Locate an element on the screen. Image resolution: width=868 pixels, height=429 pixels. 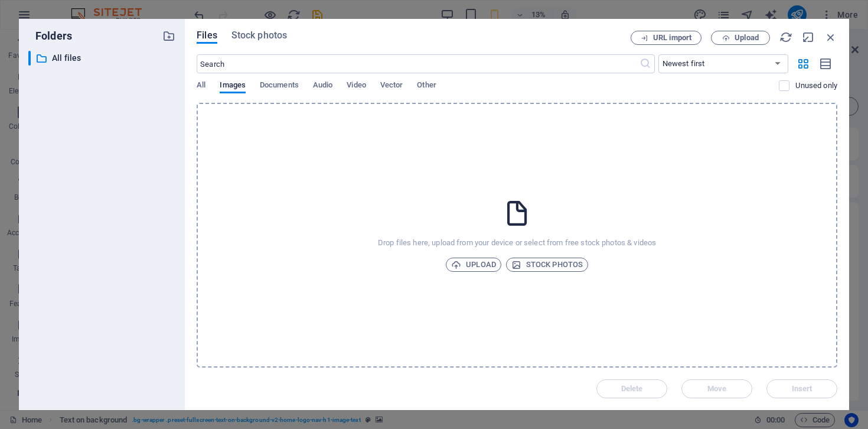
span: Documents is located at coordinates (279, 86).